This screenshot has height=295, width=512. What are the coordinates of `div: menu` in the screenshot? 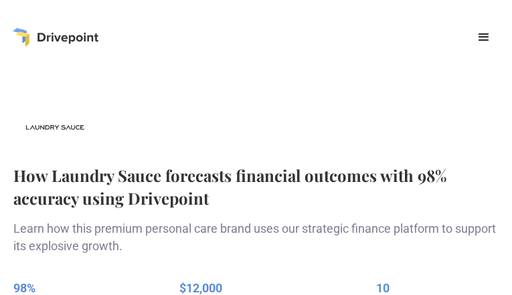 It's located at (484, 37).